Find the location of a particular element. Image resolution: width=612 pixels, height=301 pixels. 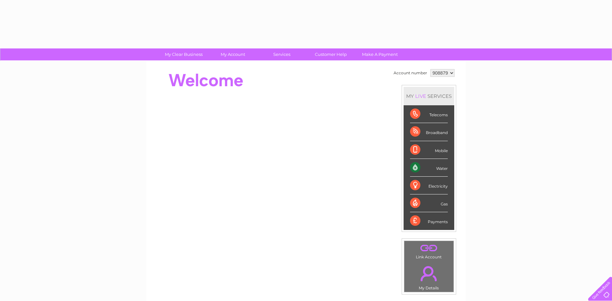

div: LIVE is located at coordinates (421, 96).